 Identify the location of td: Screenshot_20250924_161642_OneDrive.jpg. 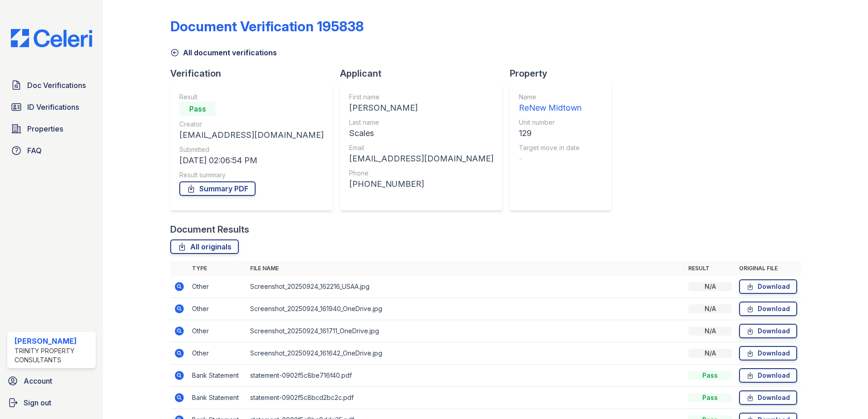
(465, 354).